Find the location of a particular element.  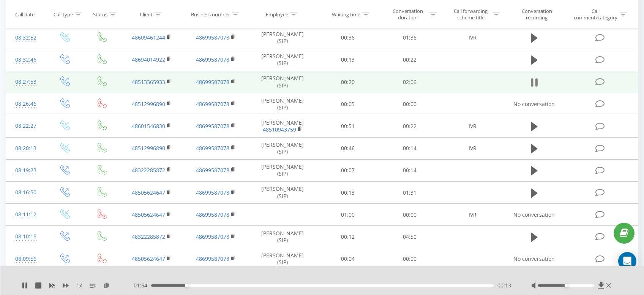

div: 08:16:50 is located at coordinates (26, 192).